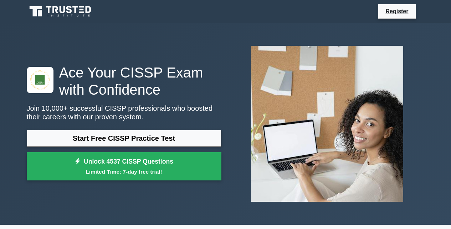 This screenshot has width=451, height=229. Describe the element at coordinates (124, 138) in the screenshot. I see `a: Start Free CISSP Practice Test` at that location.